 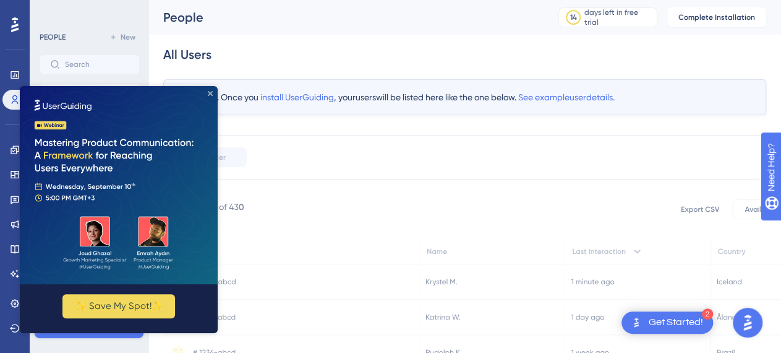 What do you see at coordinates (717, 17) in the screenshot?
I see `span: Complete Installation` at bounding box center [717, 17].